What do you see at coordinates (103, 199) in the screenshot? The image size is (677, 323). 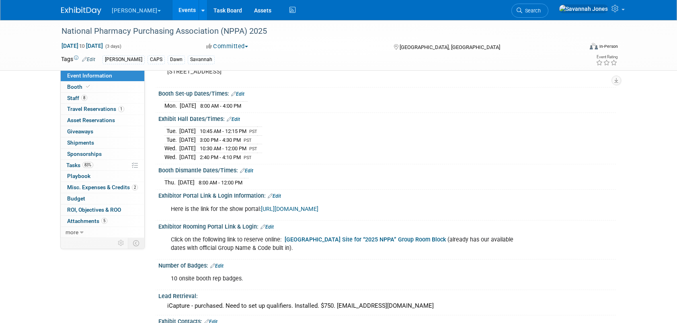 I see `a: Budget` at bounding box center [103, 199].